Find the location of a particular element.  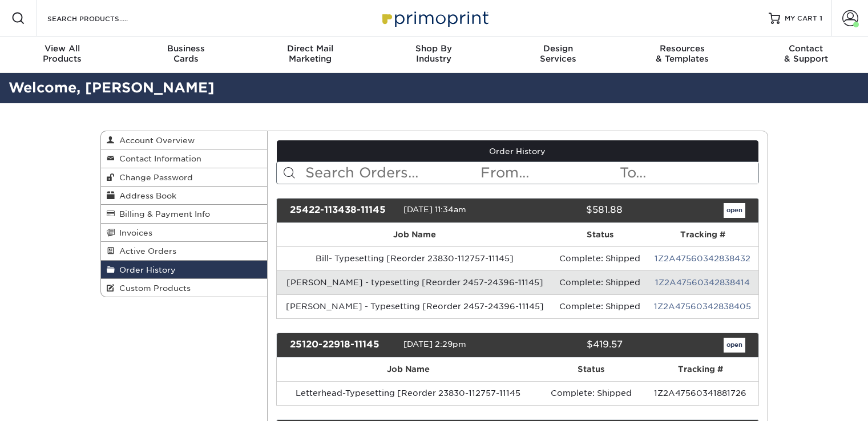

a: Custom Products is located at coordinates (184, 287).